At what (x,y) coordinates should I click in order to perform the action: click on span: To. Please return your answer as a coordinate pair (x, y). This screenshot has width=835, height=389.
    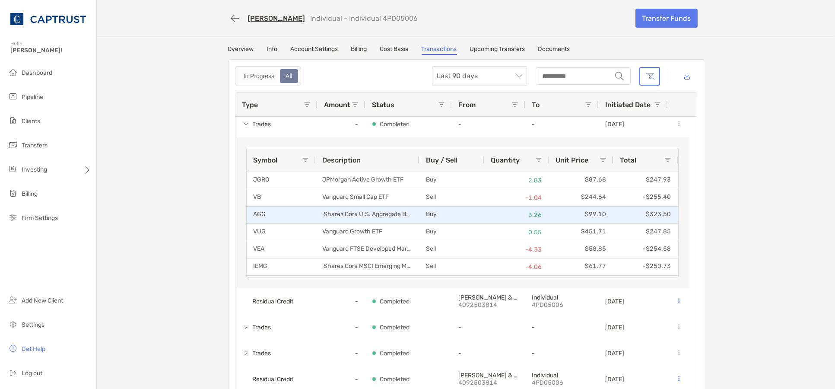
    Looking at the image, I should click on (536, 105).